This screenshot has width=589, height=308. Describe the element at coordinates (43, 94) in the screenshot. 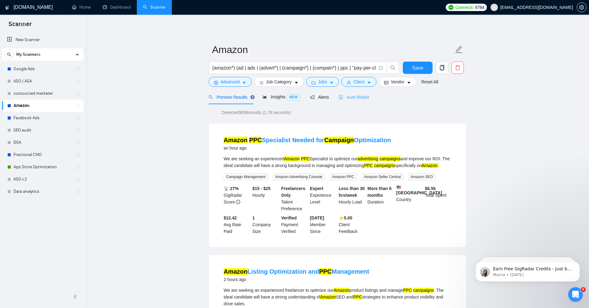

I see `a: outsourced marketer` at that location.